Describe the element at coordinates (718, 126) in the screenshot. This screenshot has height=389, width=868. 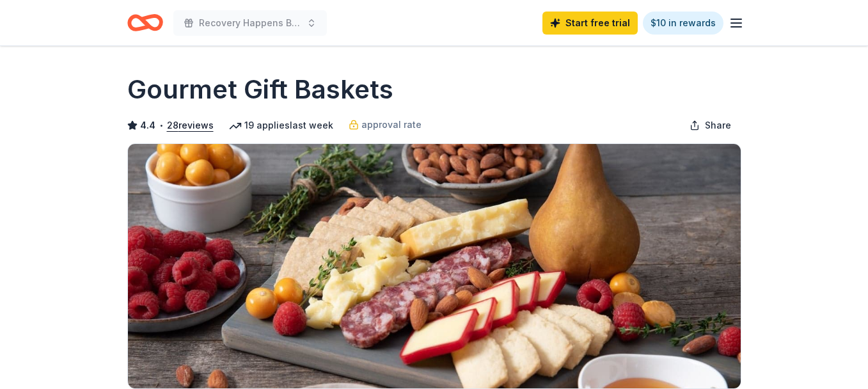
I see `span: Share` at that location.